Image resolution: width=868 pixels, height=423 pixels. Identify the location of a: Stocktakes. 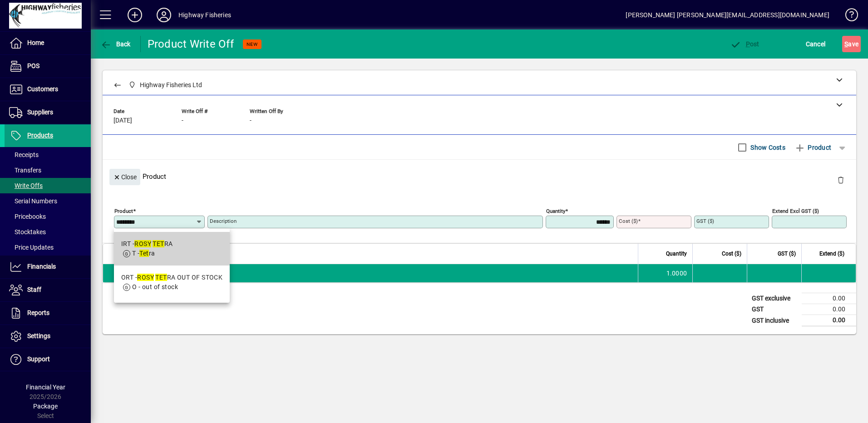
(48, 232).